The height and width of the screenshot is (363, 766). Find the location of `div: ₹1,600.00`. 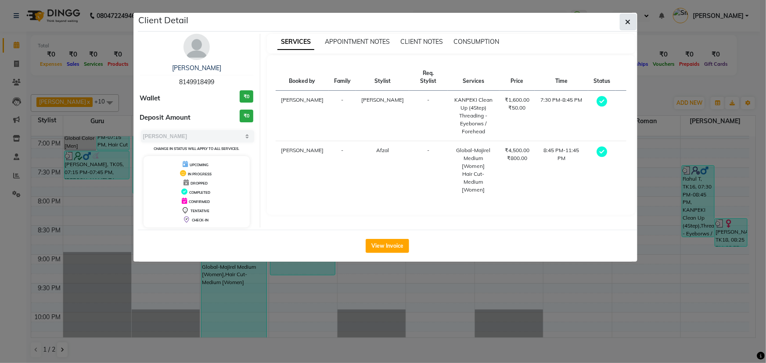

div: ₹1,600.00 is located at coordinates (517, 100).